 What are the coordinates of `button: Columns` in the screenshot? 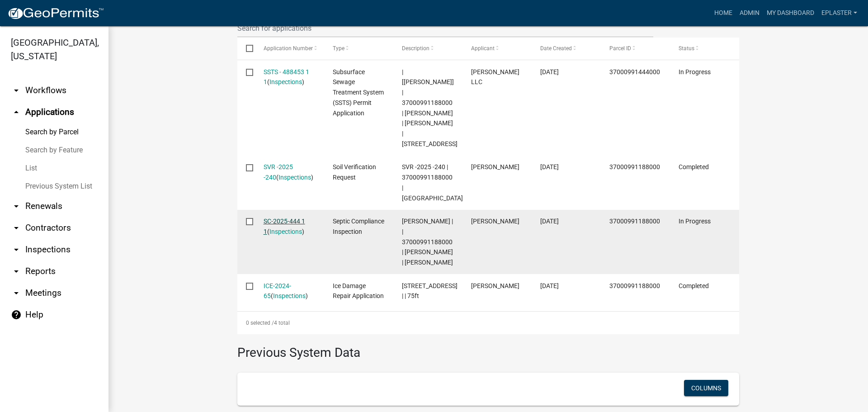 It's located at (706, 388).